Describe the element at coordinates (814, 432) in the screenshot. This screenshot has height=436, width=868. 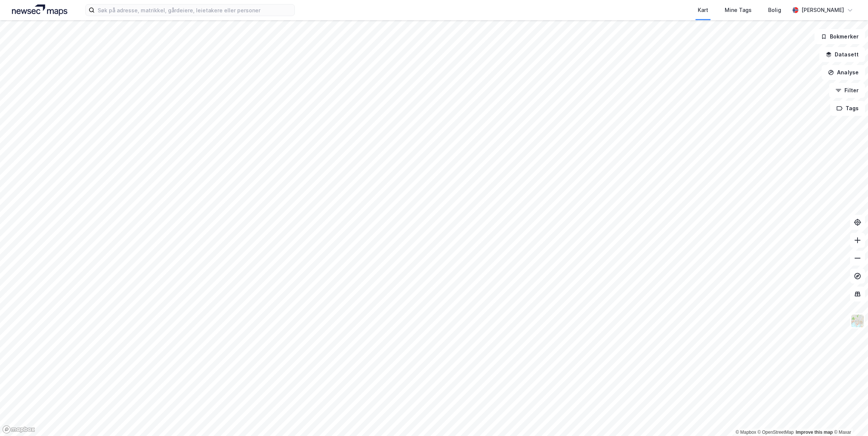
I see `a: Improve this map` at that location.